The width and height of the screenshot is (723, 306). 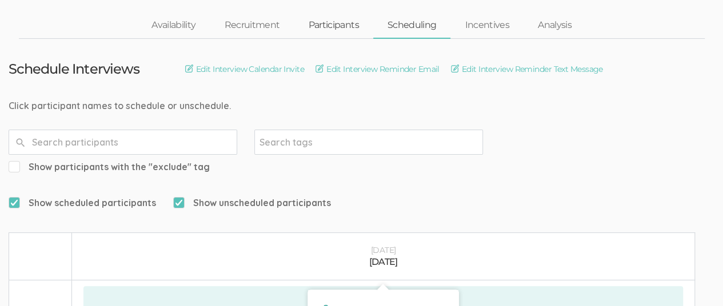 I want to click on input: Search tags, so click(x=295, y=142).